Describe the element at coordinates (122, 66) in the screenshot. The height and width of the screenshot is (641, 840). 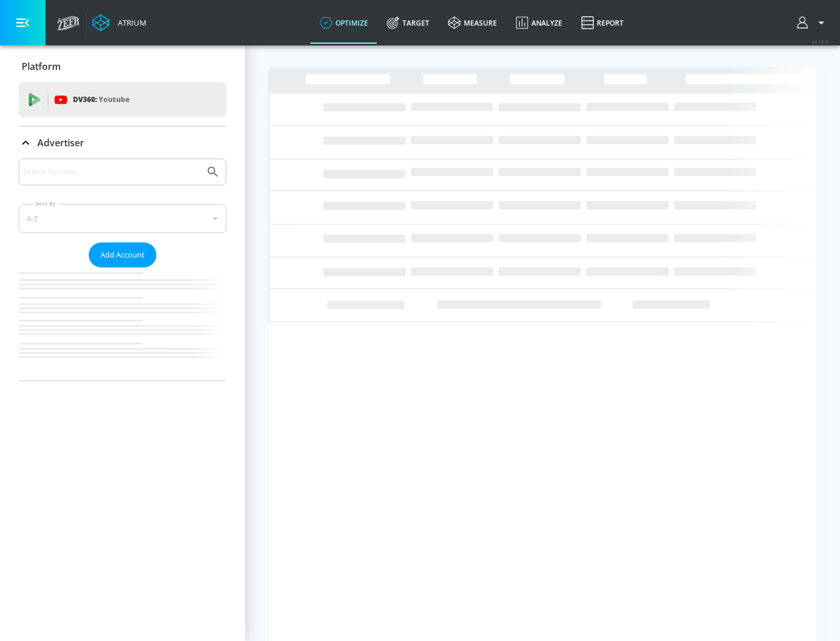
I see `div: Platform` at that location.